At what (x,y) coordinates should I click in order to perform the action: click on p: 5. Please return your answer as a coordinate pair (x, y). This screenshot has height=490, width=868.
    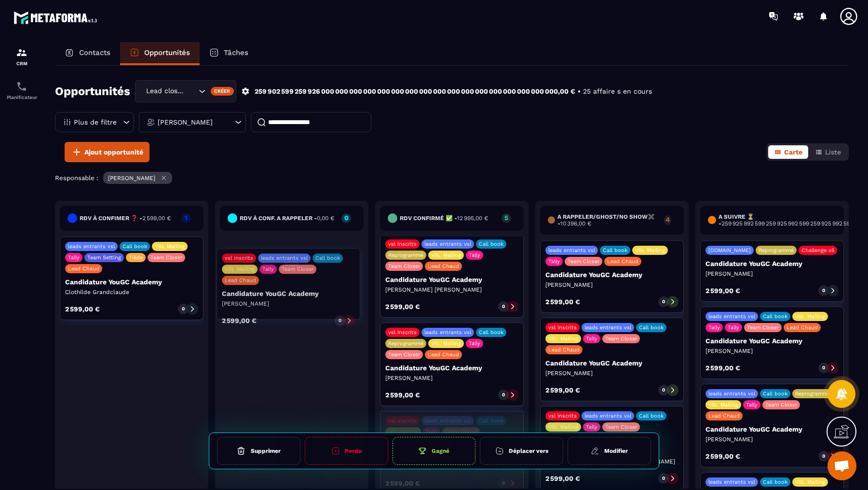
    Looking at the image, I should click on (506, 218).